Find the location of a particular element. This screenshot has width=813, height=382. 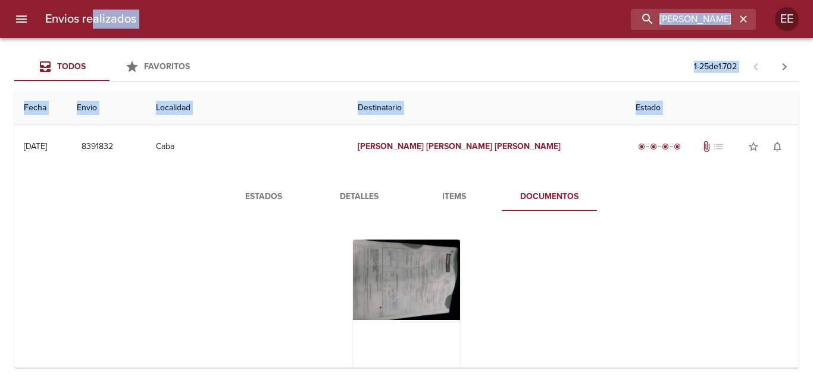

th: Fecha is located at coordinates (40, 108).